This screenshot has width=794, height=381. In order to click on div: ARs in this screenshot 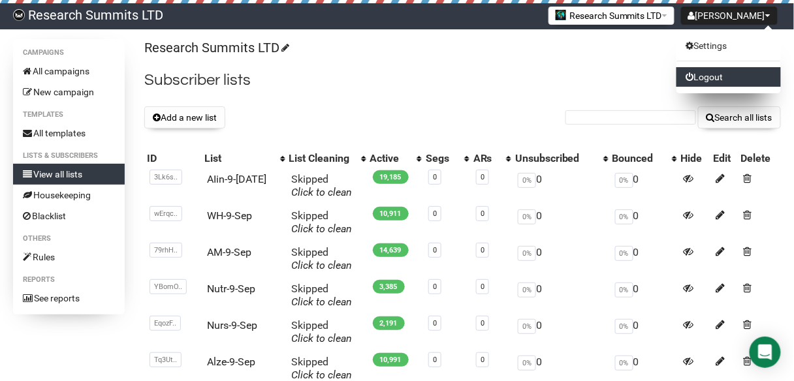, I will do `click(486, 159)`.